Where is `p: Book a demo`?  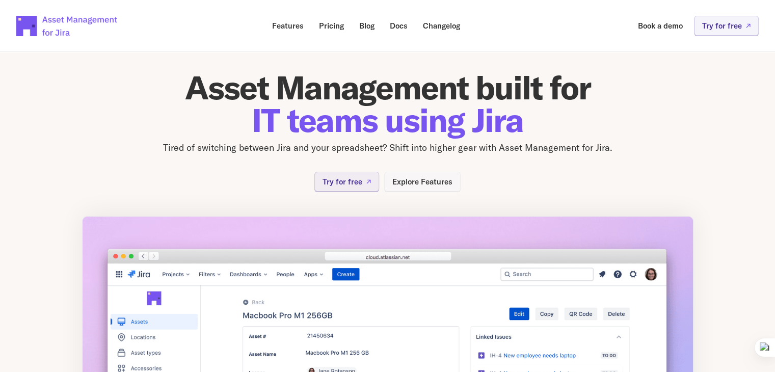
p: Book a demo is located at coordinates (661, 25).